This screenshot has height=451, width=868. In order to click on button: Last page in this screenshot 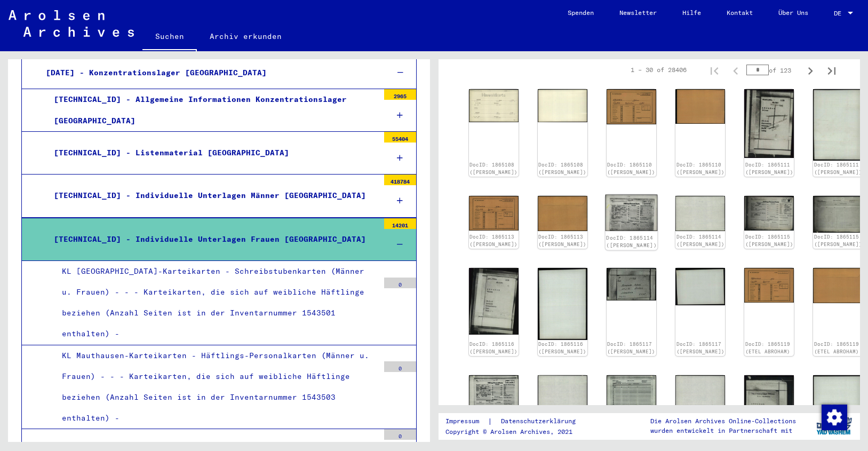, I will do `click(831, 70)`.